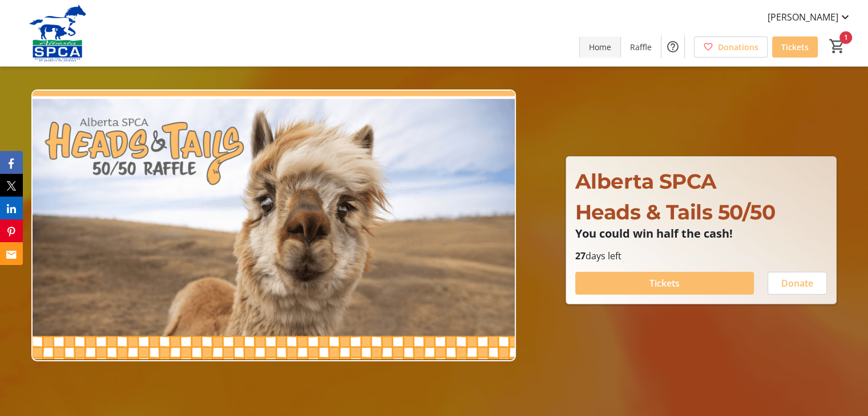 The height and width of the screenshot is (416, 868). What do you see at coordinates (646, 181) in the screenshot?
I see `span: Alberta SPCA` at bounding box center [646, 181].